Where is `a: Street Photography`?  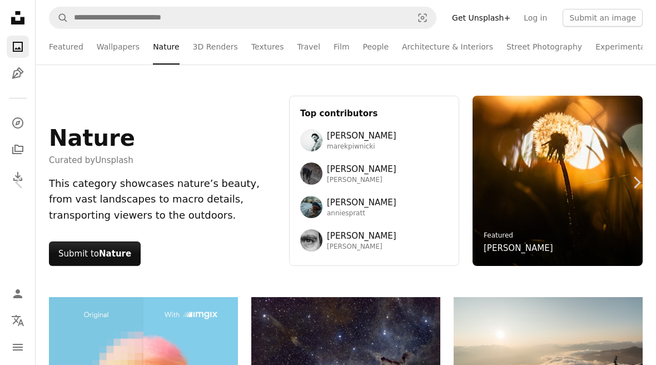
a: Street Photography is located at coordinates (544, 47).